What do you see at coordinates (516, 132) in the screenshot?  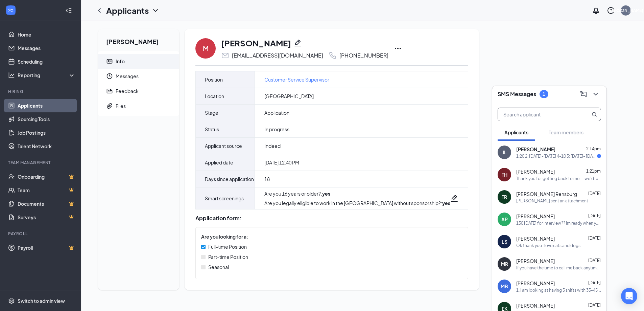 I see `span: Applicants` at bounding box center [516, 132].